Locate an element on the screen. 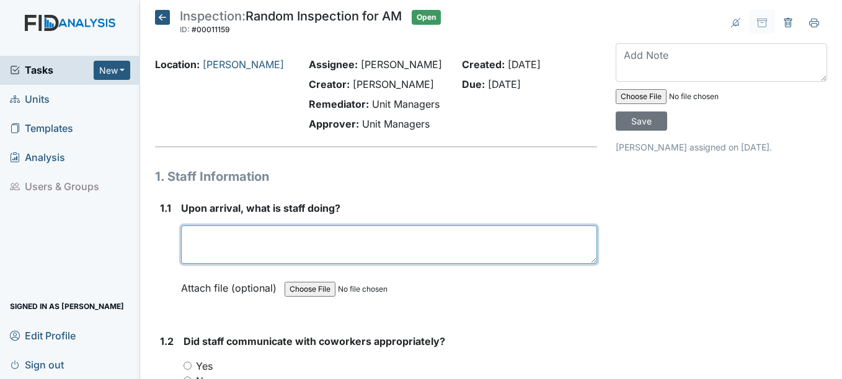 The height and width of the screenshot is (379, 842). span: Sign out is located at coordinates (37, 364).